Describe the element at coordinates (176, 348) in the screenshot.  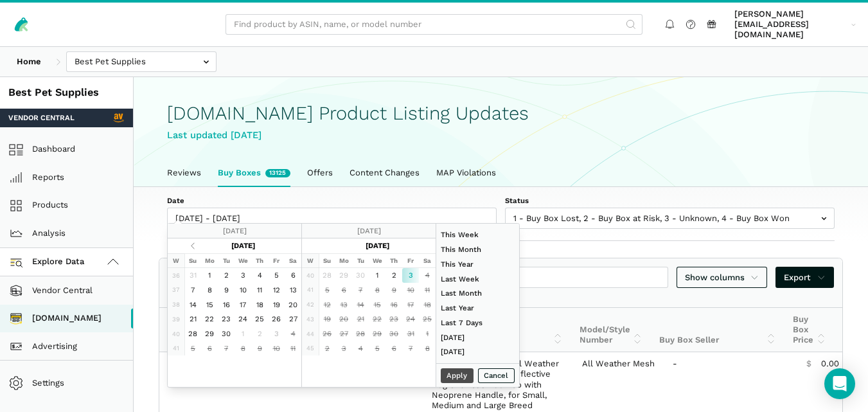
I see `td: 41` at that location.